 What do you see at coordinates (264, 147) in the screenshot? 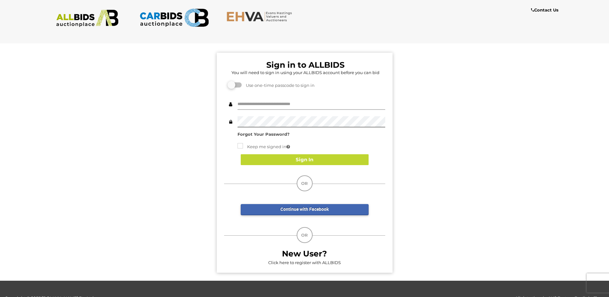
I see `label: Keep me signed in` at bounding box center [264, 147].